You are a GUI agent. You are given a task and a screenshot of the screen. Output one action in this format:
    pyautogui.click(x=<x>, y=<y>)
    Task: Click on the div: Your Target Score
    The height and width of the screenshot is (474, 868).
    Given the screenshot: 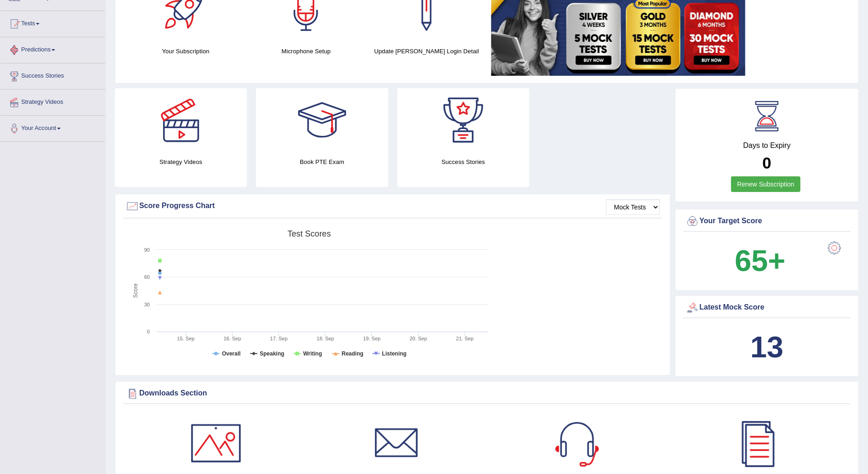 What is the action you would take?
    pyautogui.click(x=767, y=222)
    